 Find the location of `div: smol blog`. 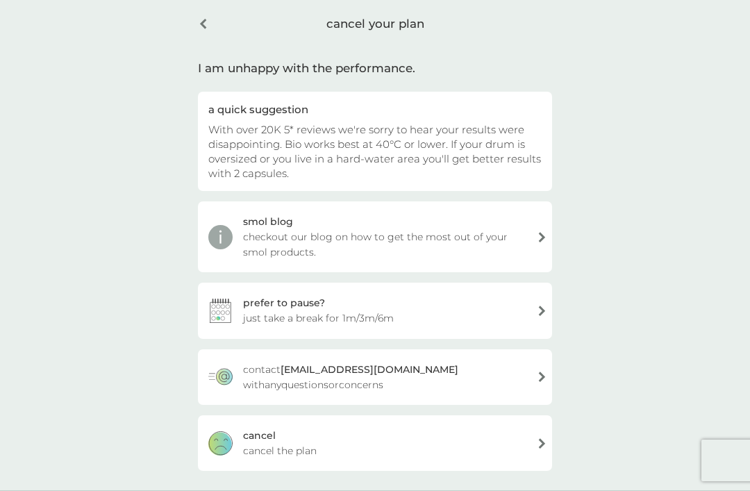

div: smol blog is located at coordinates (268, 222).